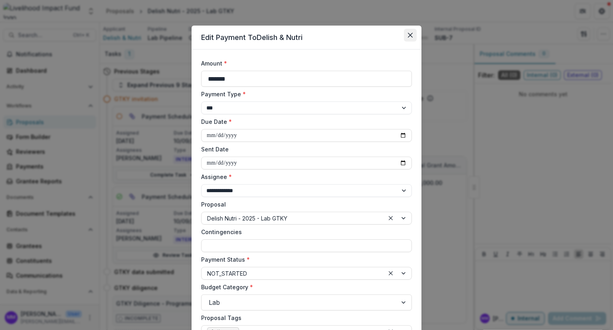 The width and height of the screenshot is (613, 330). Describe the element at coordinates (304, 176) in the screenshot. I see `label: Assignee` at that location.